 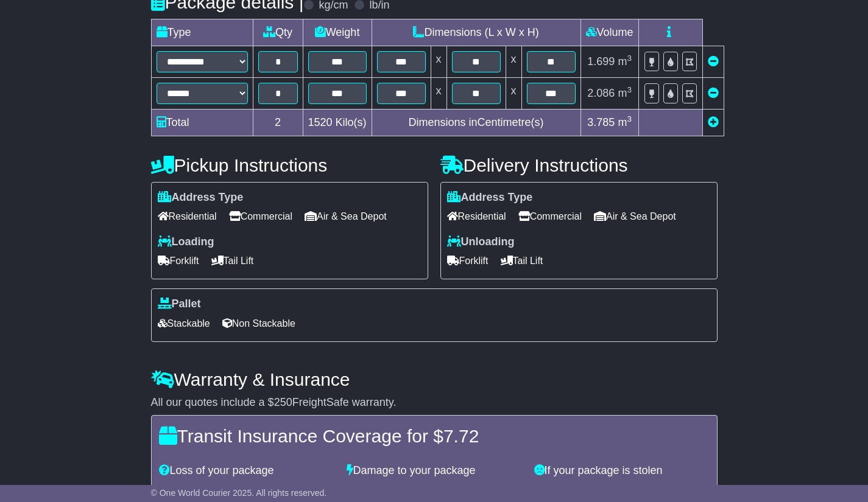 What do you see at coordinates (337, 32) in the screenshot?
I see `td: Weight` at bounding box center [337, 32].